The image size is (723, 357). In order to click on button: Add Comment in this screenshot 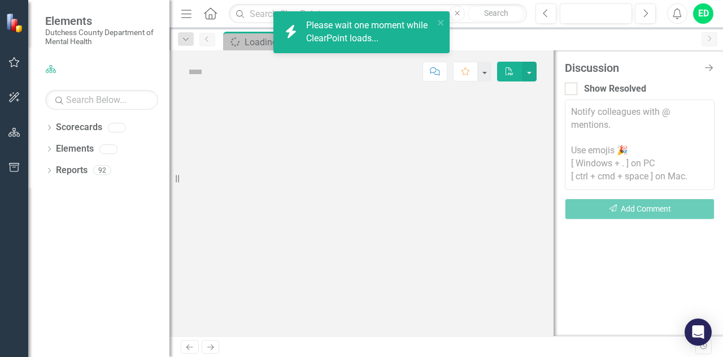, I will do `click(640, 209)`.